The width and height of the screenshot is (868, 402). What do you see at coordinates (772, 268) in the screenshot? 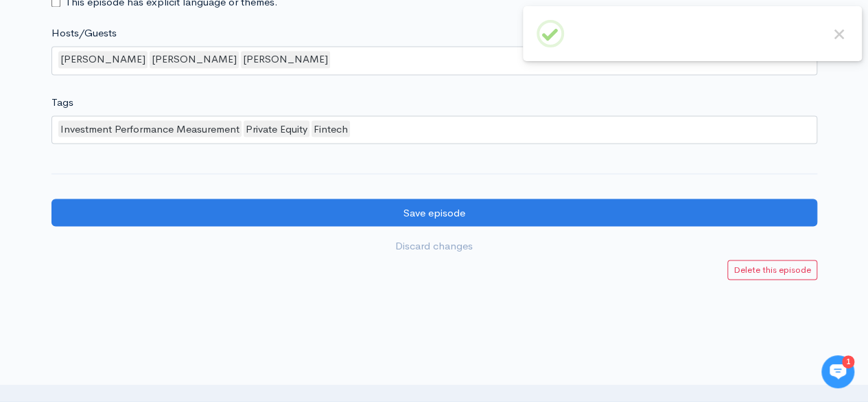
I see `small: Delete this episode` at bounding box center [772, 268].